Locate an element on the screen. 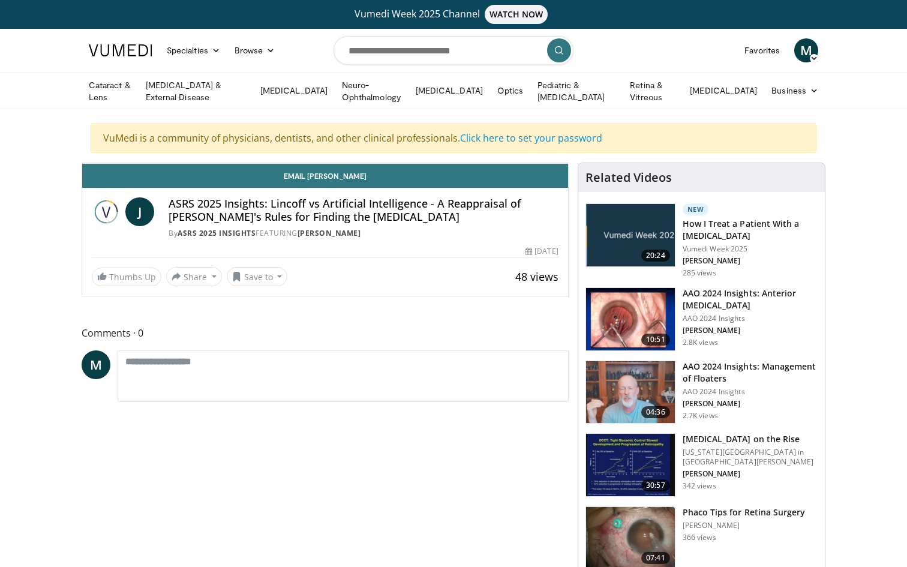 Image resolution: width=907 pixels, height=567 pixels. video-js: Video Player is located at coordinates (325, 163).